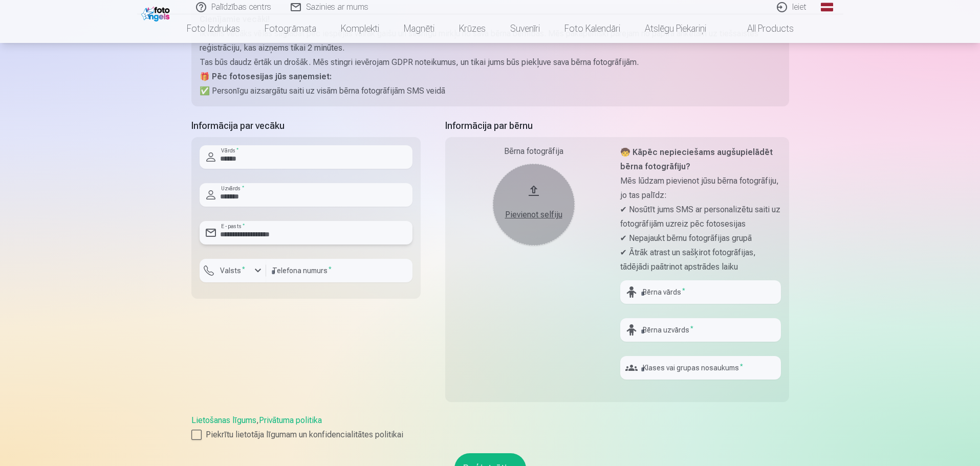  What do you see at coordinates (534, 215) in the screenshot?
I see `div: Pievienot selfiju` at bounding box center [534, 215].